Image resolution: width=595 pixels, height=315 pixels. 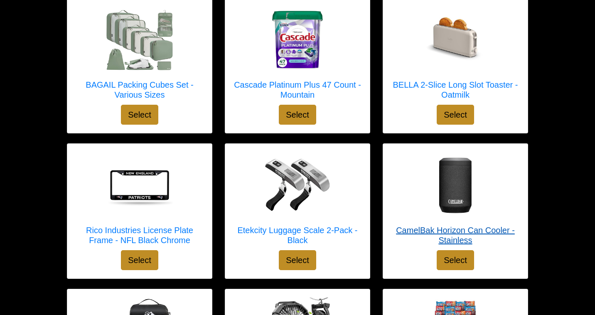 I want to click on h5: Etekcity Luggage Scale 2-Pack - Black, so click(x=297, y=235).